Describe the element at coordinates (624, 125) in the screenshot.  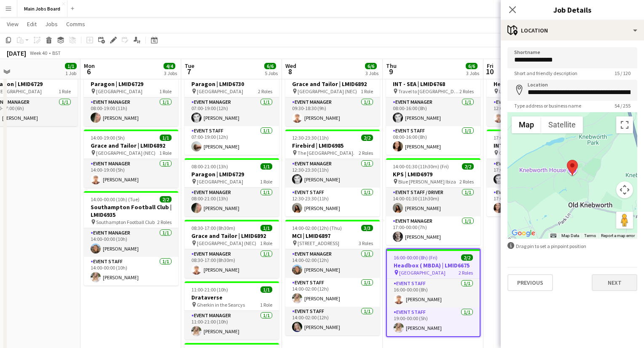
I see `button: Toggle fullscreen view` at that location.